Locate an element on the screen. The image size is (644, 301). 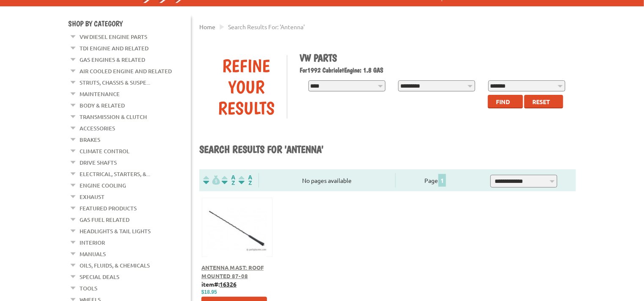
a: VW Diesel Engine Parts is located at coordinates (114, 37).